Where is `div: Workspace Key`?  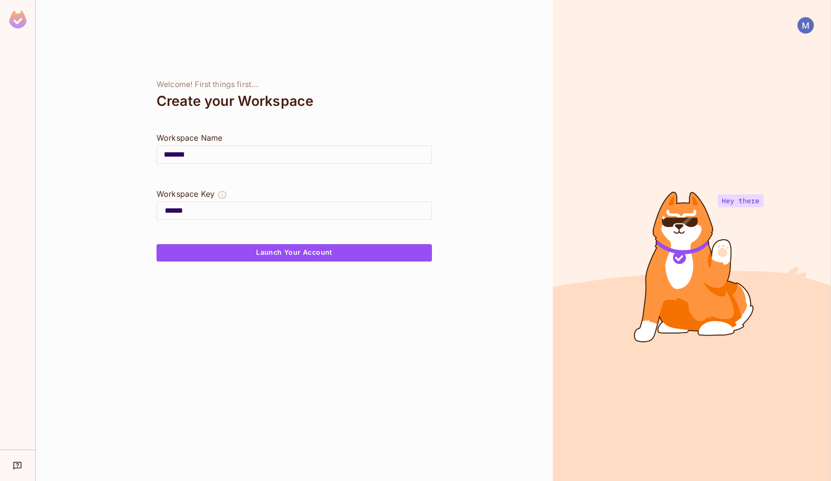
div: Workspace Key is located at coordinates (185, 194).